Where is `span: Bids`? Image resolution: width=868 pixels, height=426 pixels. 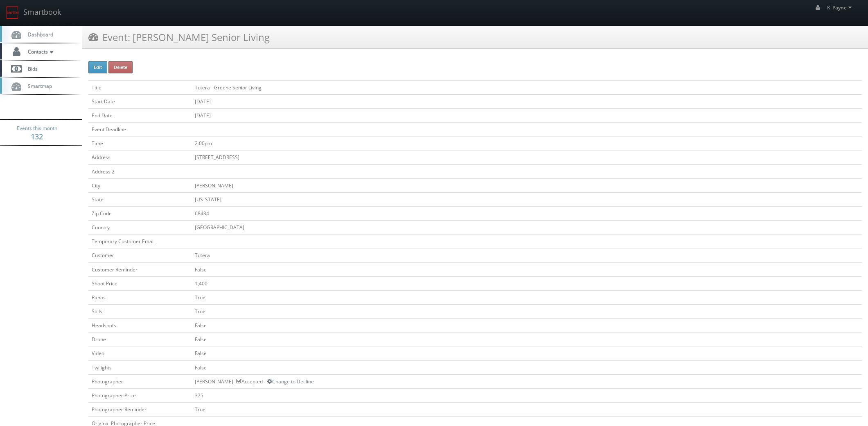
span: Bids is located at coordinates (31, 68).